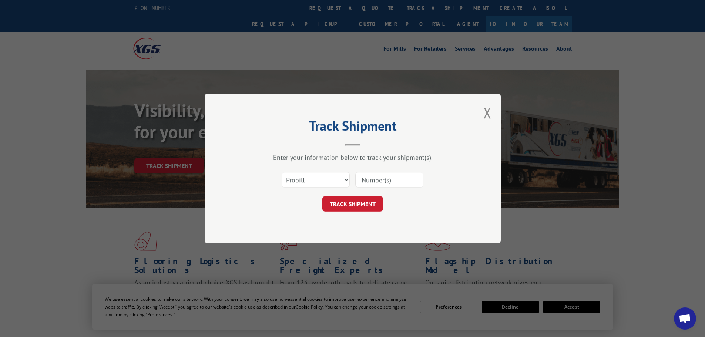 The image size is (705, 337). What do you see at coordinates (685, 319) in the screenshot?
I see `a: Open chat` at bounding box center [685, 319].